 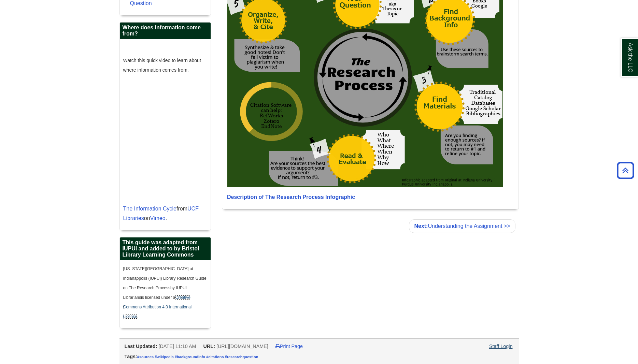 What do you see at coordinates (165, 249) in the screenshot?
I see `h2: This guide was adapted from IUPUI and added to by Bristol Library Learning Commons` at bounding box center [165, 249].